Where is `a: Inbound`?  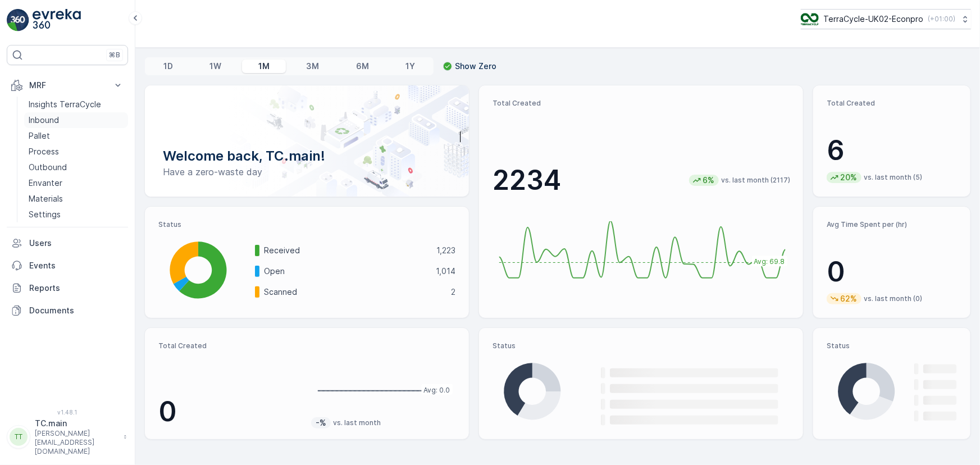
a: Inbound is located at coordinates (75, 121).